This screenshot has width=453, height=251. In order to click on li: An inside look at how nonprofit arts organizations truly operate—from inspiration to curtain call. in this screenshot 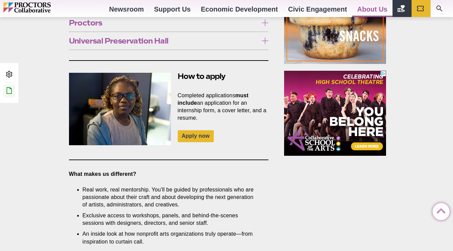, I will do `click(171, 237)`.